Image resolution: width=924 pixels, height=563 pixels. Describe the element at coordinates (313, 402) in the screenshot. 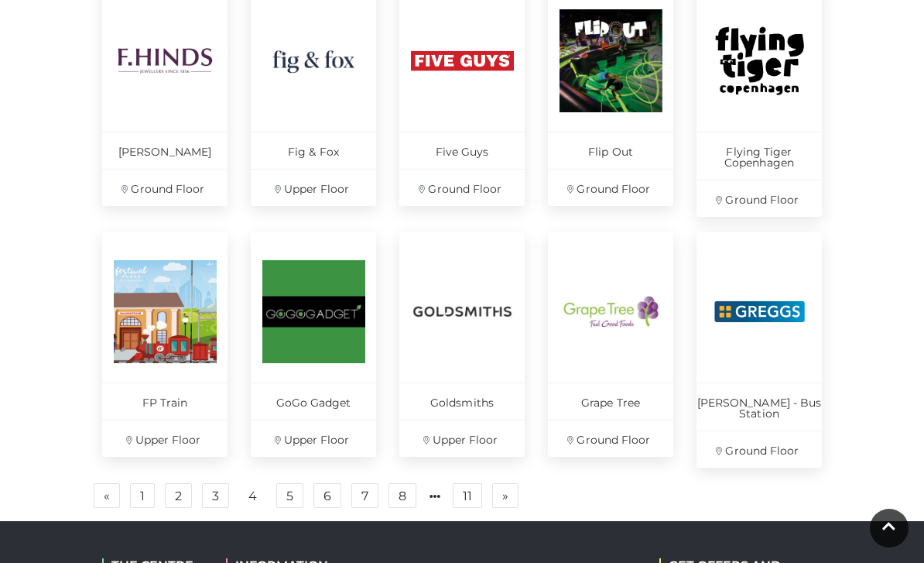

I see `p: GoGo Gadget` at that location.